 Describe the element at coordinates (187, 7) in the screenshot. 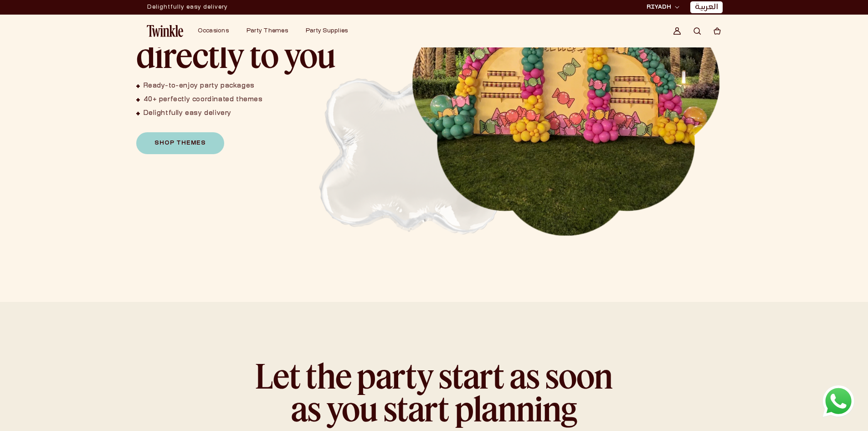

I see `div: Announcement` at that location.